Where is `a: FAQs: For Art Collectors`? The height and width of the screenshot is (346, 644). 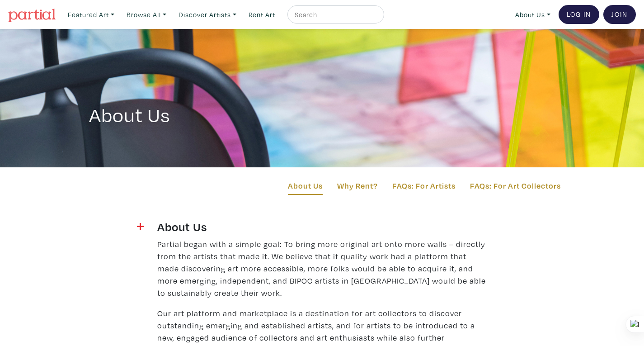
a: FAQs: For Art Collectors is located at coordinates (515, 185).